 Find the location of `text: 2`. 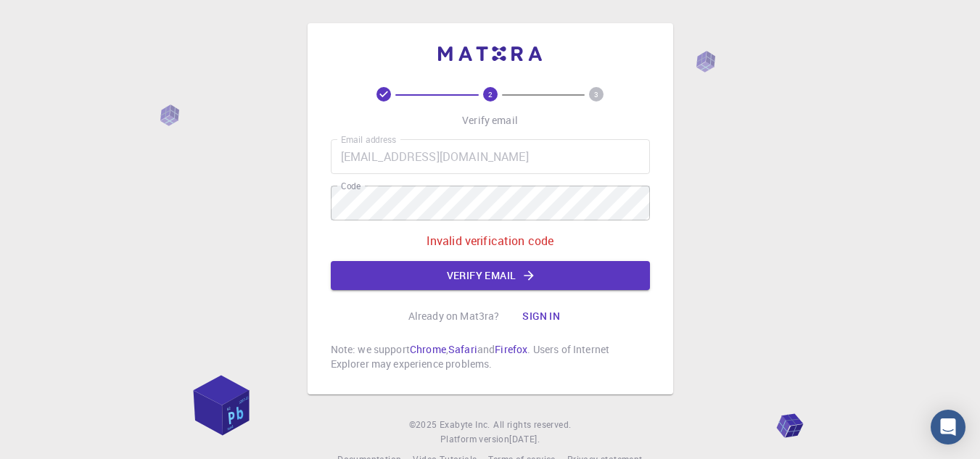

text: 2 is located at coordinates (490, 95).